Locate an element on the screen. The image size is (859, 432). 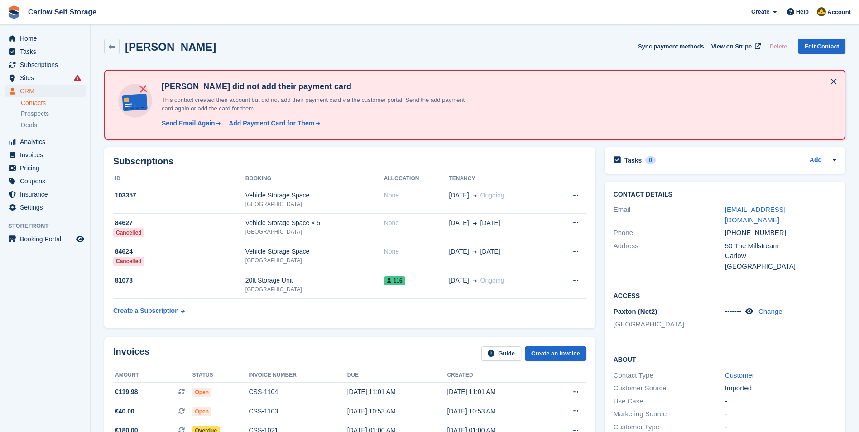
div: None is located at coordinates (417, 195).